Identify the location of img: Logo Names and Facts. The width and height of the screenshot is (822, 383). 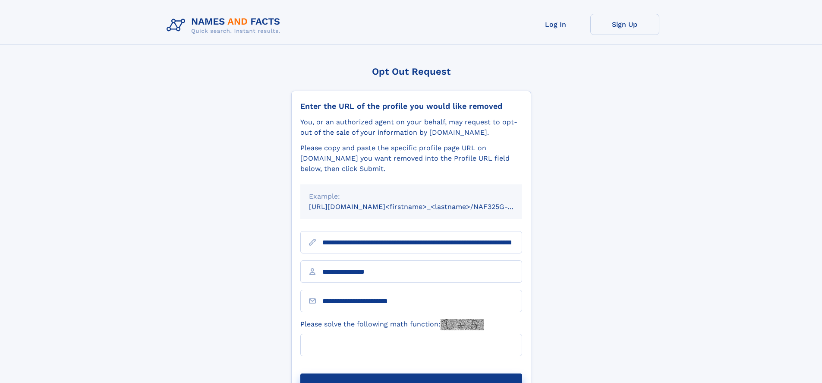
(225, 25).